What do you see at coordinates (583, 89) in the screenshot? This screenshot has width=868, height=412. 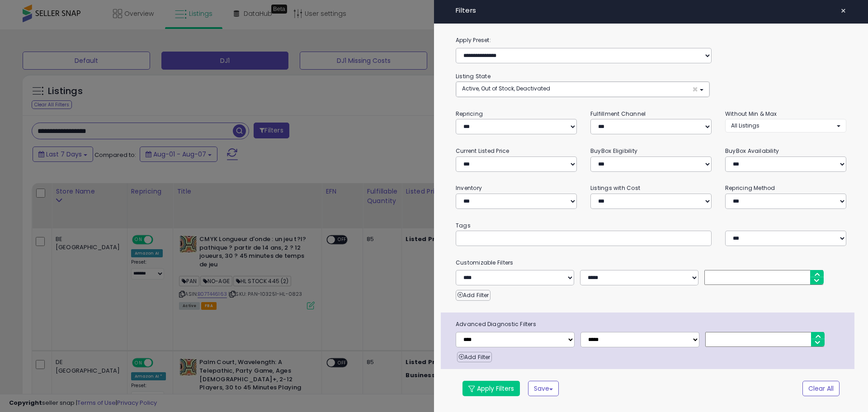 I see `button: Active, Out of Stock, Deactivated ×` at bounding box center [583, 89].